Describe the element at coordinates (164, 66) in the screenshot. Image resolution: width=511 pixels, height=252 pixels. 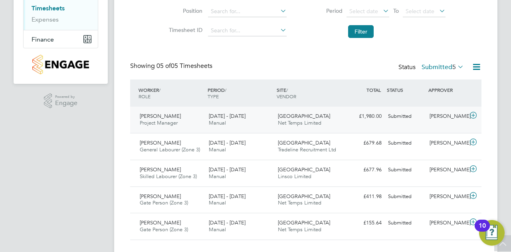
I see `span: 05 of` at that location.